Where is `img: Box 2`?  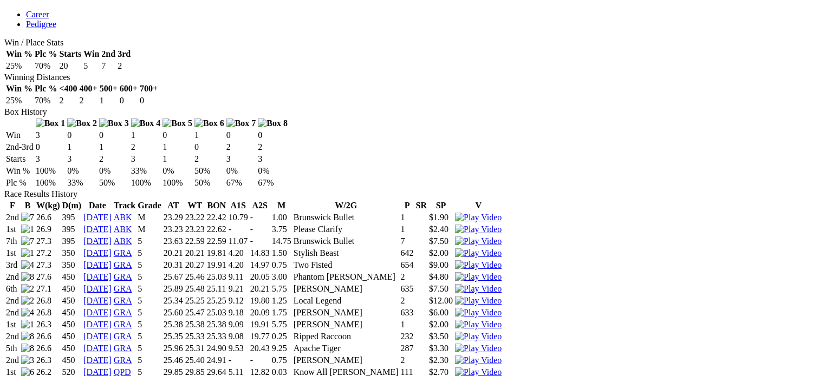
img: Box 2 is located at coordinates (82, 123).